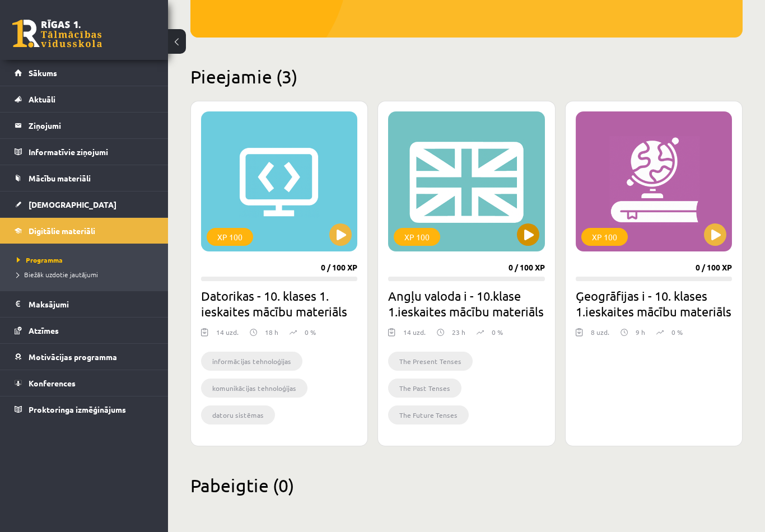 The width and height of the screenshot is (765, 532). Describe the element at coordinates (459, 332) in the screenshot. I see `p: 23 h` at that location.